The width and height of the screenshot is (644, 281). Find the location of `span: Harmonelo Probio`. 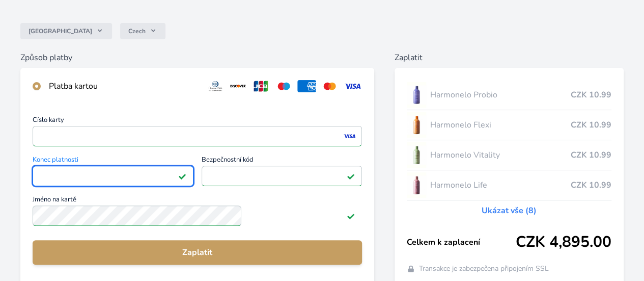

span: Harmonelo Probio is located at coordinates (501, 95).